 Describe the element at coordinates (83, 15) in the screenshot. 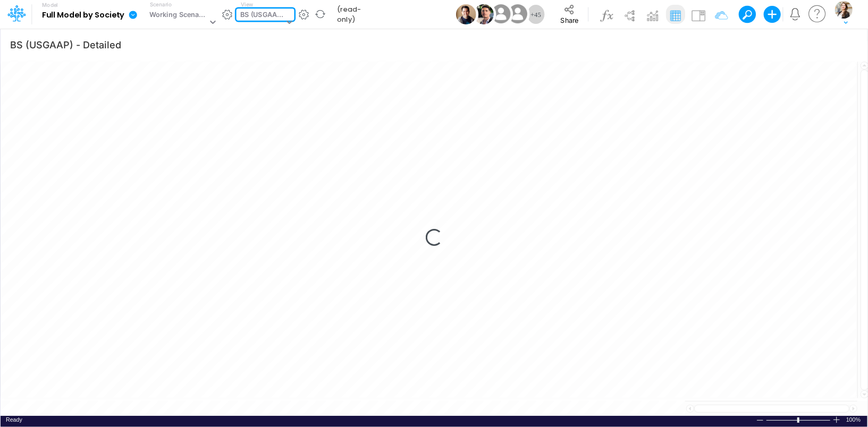

I see `b: Full Model by Society` at that location.